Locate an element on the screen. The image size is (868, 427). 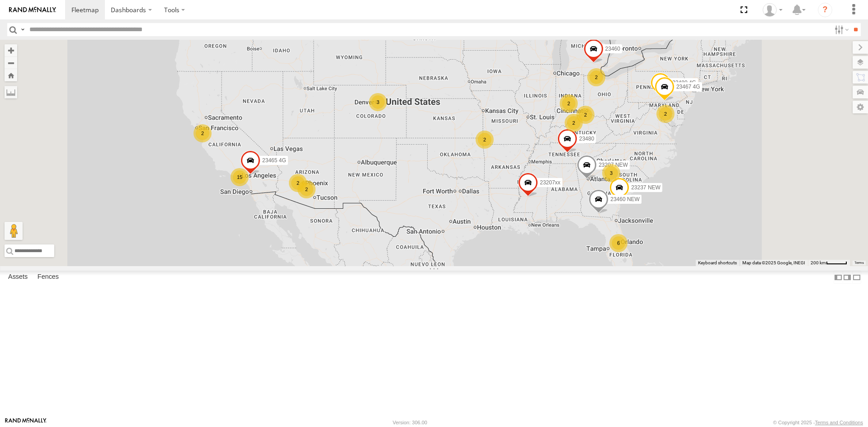
button: Map Scale: 200 km per 43 pixels is located at coordinates (829, 263).